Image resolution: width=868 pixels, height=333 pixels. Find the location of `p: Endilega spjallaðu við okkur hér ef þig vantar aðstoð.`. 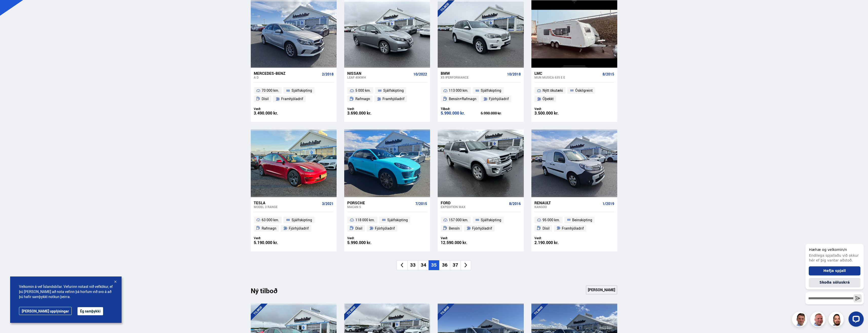

p: Endilega spjallaðu við okkur hér ef þig vantar aðstoð. is located at coordinates (33, 23).